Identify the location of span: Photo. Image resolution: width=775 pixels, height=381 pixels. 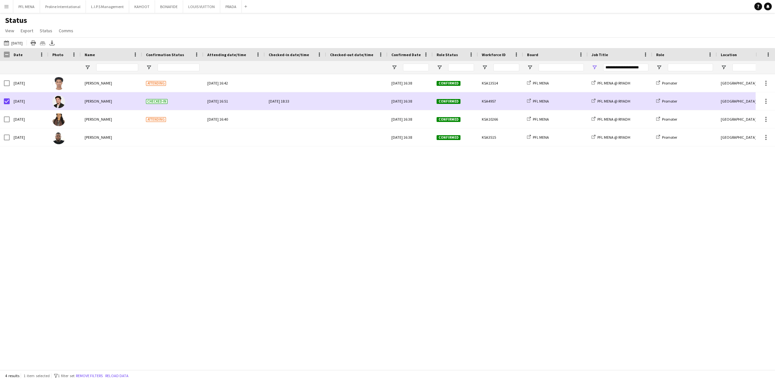
(58, 55).